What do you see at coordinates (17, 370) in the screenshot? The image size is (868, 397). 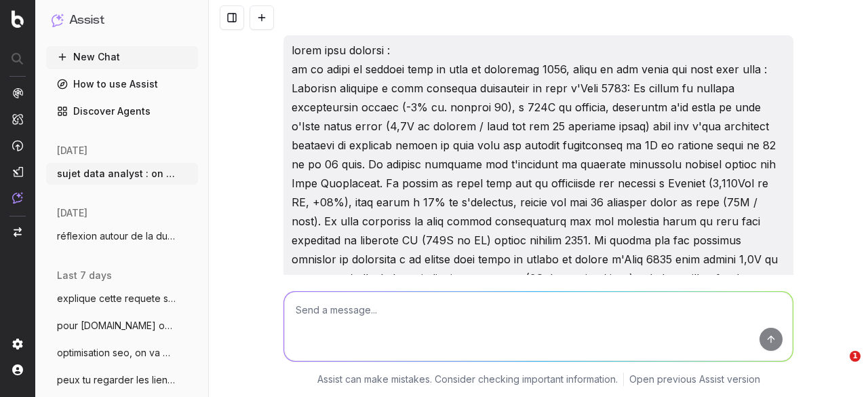 I see `img: My account` at bounding box center [17, 370].